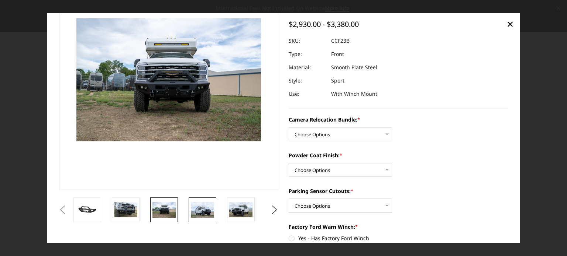 The height and width of the screenshot is (256, 567). What do you see at coordinates (337, 54) in the screenshot?
I see `dd: Front` at bounding box center [337, 54].